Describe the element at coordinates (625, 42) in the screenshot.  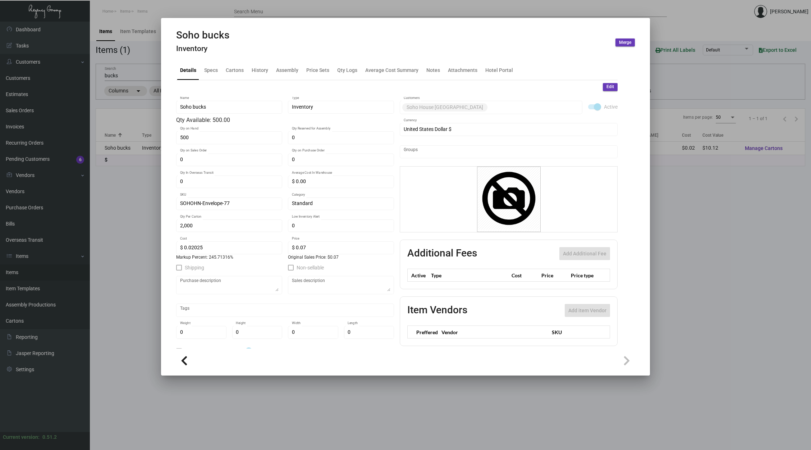
I see `span: Merge` at that location.